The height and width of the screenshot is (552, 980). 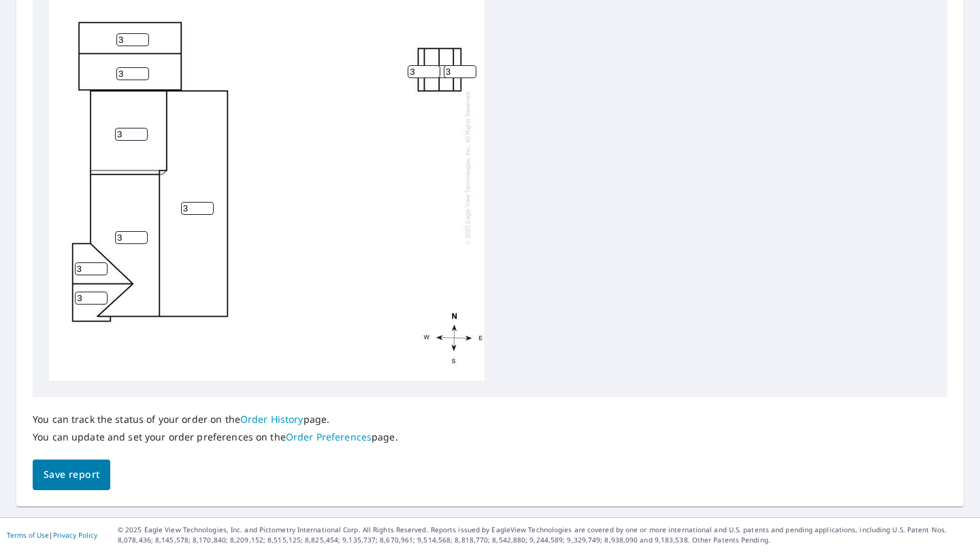 I want to click on a: Order Preferences, so click(x=329, y=437).